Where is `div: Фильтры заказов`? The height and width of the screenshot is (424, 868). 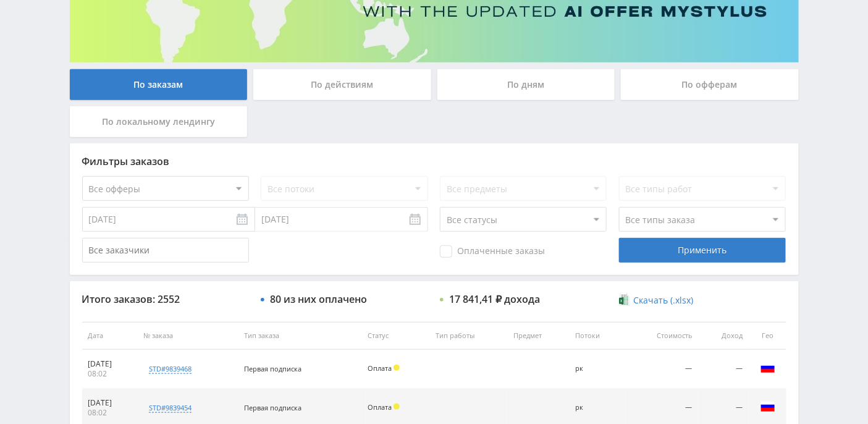
div: Фильтры заказов is located at coordinates (434, 161).